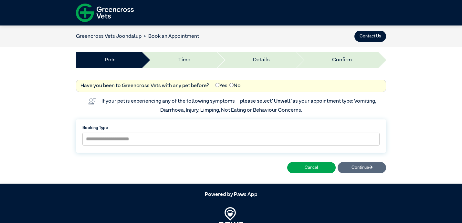 Image resolution: width=462 pixels, height=223 pixels. I want to click on label: No, so click(235, 86).